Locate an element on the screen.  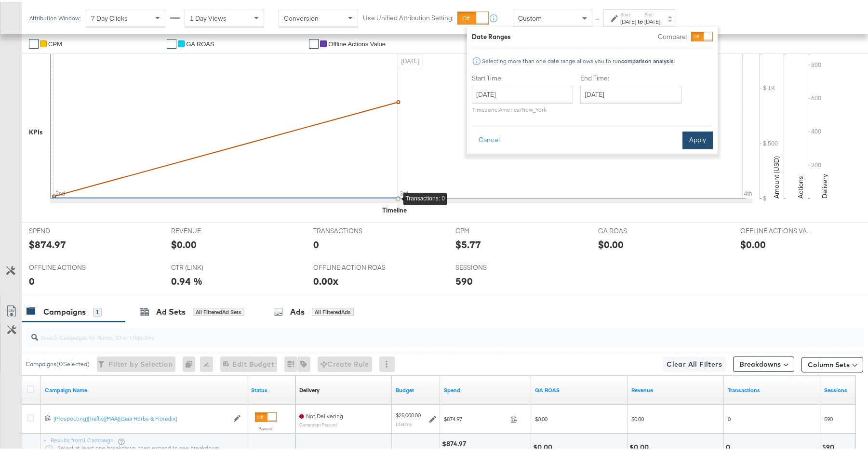
a: Transaction Revenue - The total sale revenue (excluding shipping and tax) of the transaction is located at coordinates (675, 388).